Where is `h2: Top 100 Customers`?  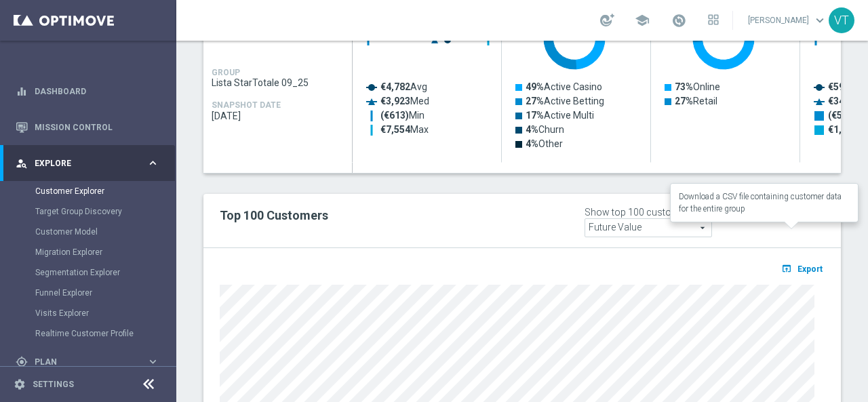
h2: Top 100 Customers is located at coordinates (392, 216).